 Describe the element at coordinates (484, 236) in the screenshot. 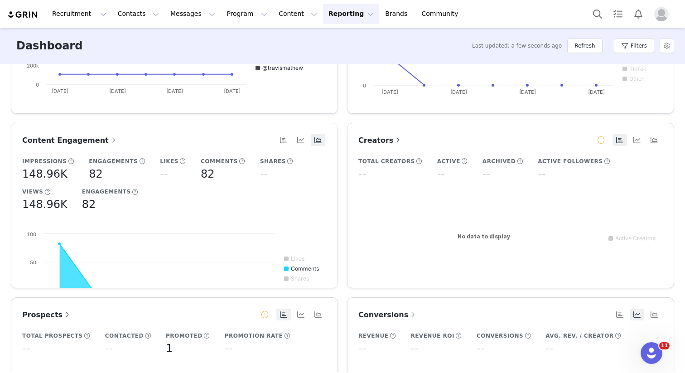

I see `text: No data to display` at that location.